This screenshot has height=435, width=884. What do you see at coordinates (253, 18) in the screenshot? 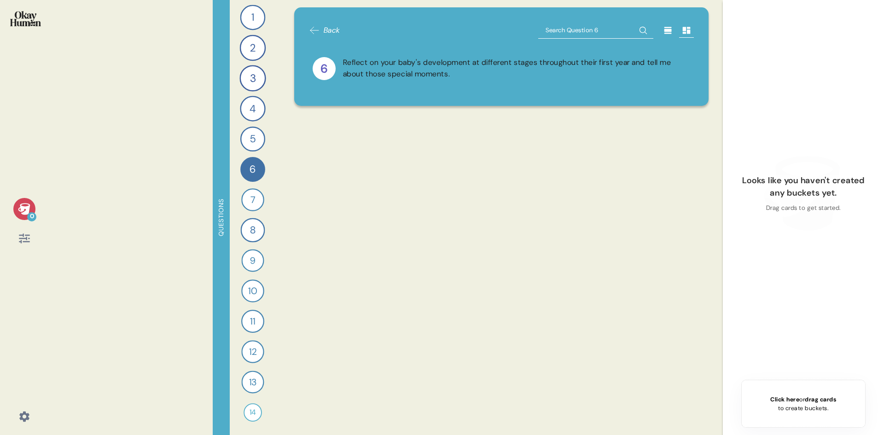
I see `div: 1` at bounding box center [253, 18].